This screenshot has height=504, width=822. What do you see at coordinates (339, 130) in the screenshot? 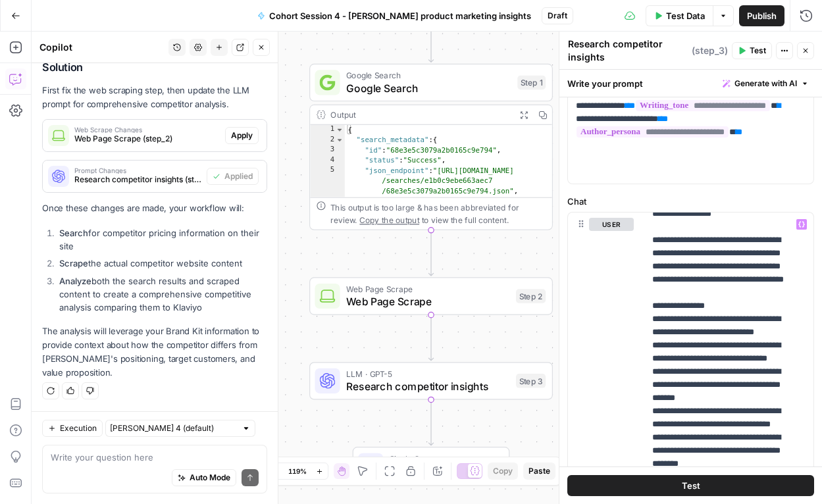
I see `span: Toggle code folding, rows 1 through 41` at bounding box center [339, 130].